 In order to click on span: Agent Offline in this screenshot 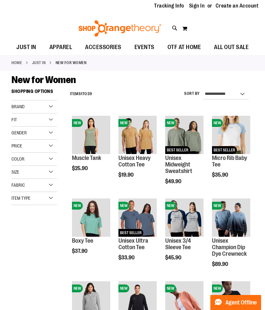, I will do `click(241, 302)`.